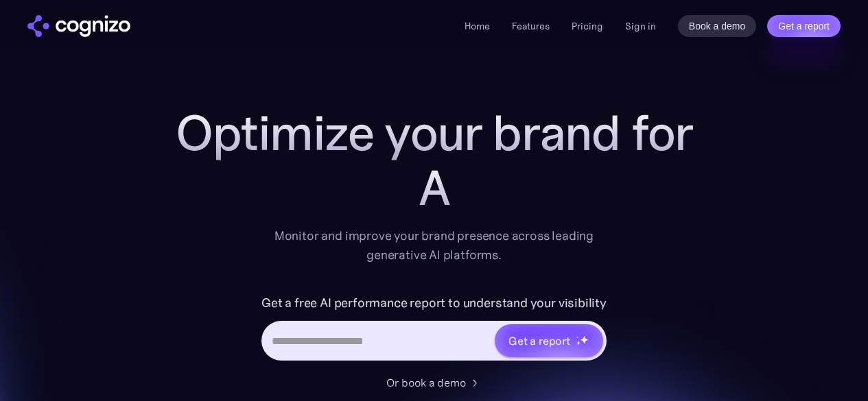 The height and width of the screenshot is (401, 868). What do you see at coordinates (717, 26) in the screenshot?
I see `a: Book a demo` at bounding box center [717, 26].